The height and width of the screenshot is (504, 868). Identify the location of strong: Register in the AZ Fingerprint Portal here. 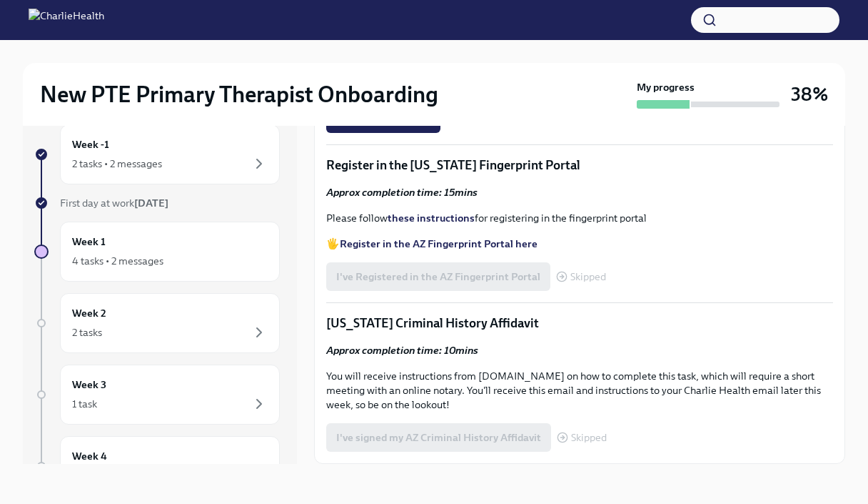
(439, 243).